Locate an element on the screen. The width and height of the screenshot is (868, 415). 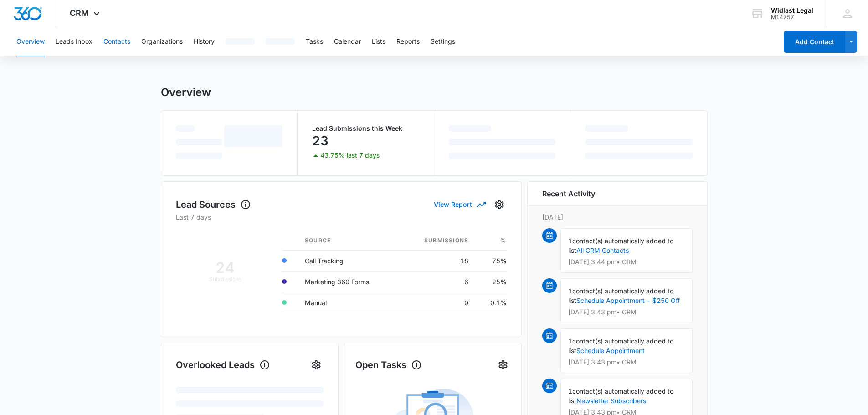
button: Contacts is located at coordinates (117, 42).